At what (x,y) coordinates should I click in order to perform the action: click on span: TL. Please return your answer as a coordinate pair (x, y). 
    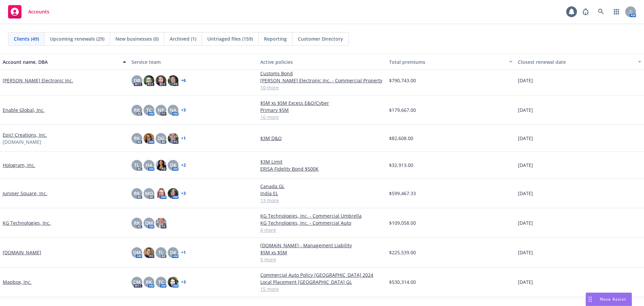
    Looking at the image, I should click on (161, 252).